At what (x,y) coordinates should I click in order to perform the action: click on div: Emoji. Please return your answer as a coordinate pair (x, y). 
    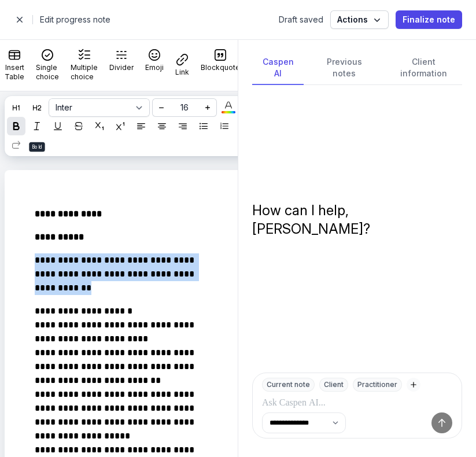
    Looking at the image, I should click on (155, 68).